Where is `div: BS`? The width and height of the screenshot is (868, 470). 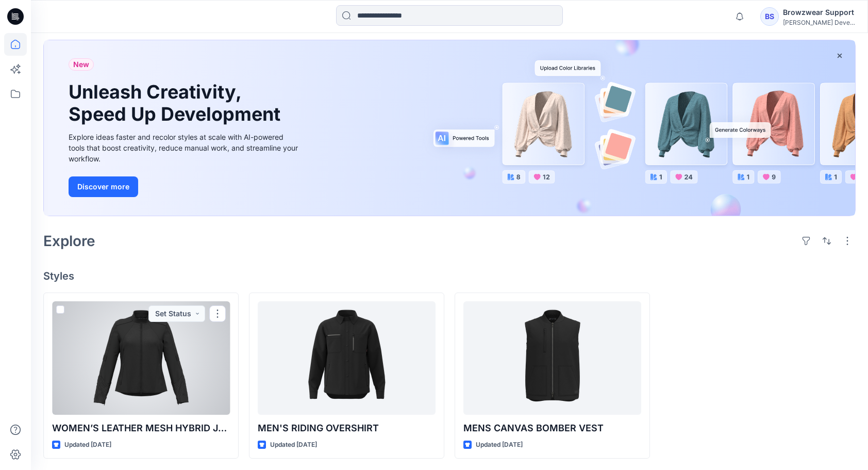
div: BS is located at coordinates (769, 16).